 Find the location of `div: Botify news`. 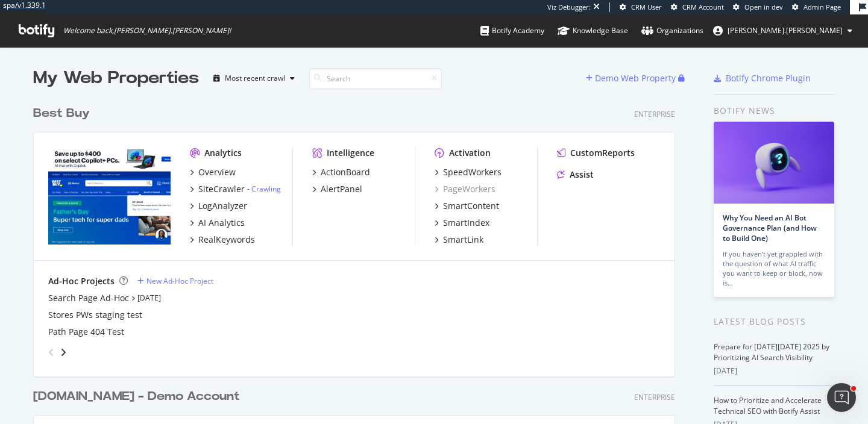

div: Botify news is located at coordinates (774, 111).